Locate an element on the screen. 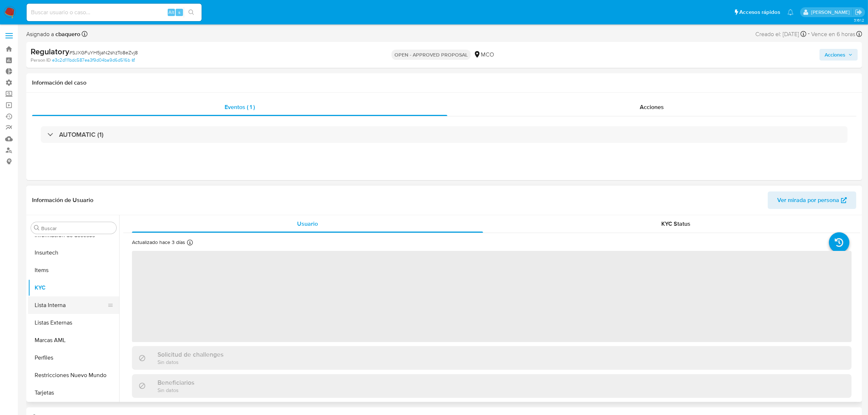 Image resolution: width=868 pixels, height=415 pixels. p: camila.baquero@mercadolibre.com.co is located at coordinates (832, 12).